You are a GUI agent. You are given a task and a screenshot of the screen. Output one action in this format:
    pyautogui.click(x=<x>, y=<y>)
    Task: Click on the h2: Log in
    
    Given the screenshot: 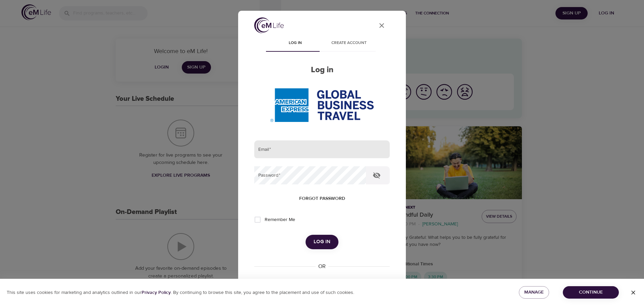 What is the action you would take?
    pyautogui.click(x=322, y=70)
    